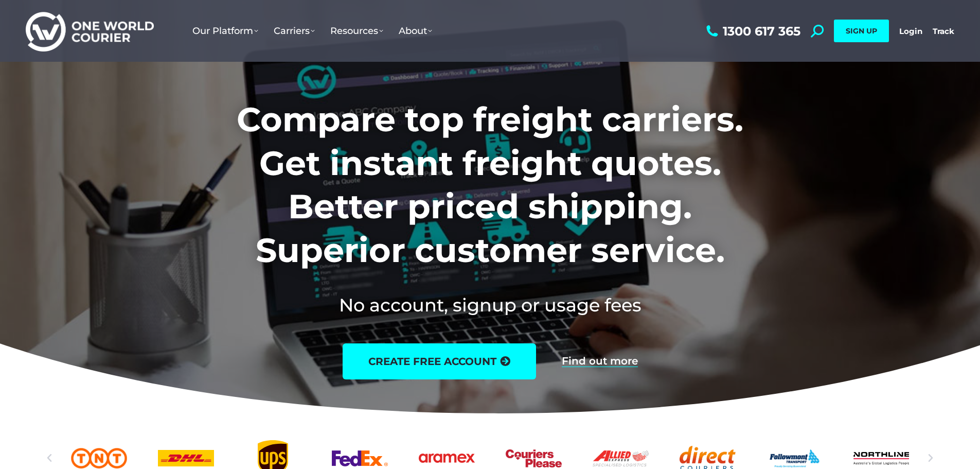 The image size is (980, 469). What do you see at coordinates (490, 184) in the screenshot?
I see `h1: Compare top freight carriers. Get instant freight quotes. Better priced shipping. Superior custom...` at bounding box center [490, 184].